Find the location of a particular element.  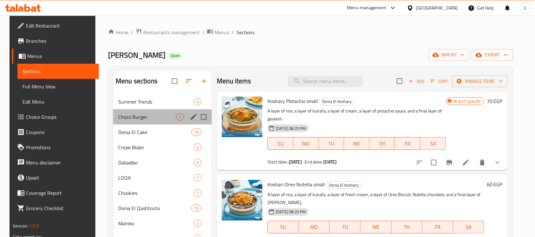

div: LOQA1 is located at coordinates (162, 178).